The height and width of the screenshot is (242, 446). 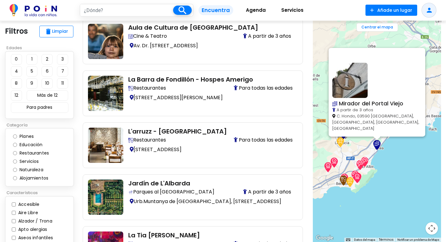 What do you see at coordinates (41, 193) in the screenshot?
I see `p: Características` at bounding box center [41, 193].